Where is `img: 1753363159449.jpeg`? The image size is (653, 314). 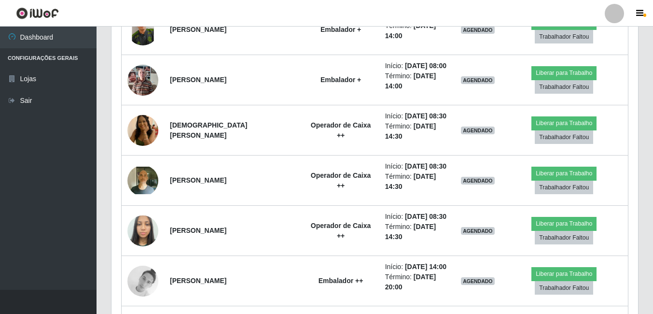
img: 1753363159449.jpeg is located at coordinates (143, 80).